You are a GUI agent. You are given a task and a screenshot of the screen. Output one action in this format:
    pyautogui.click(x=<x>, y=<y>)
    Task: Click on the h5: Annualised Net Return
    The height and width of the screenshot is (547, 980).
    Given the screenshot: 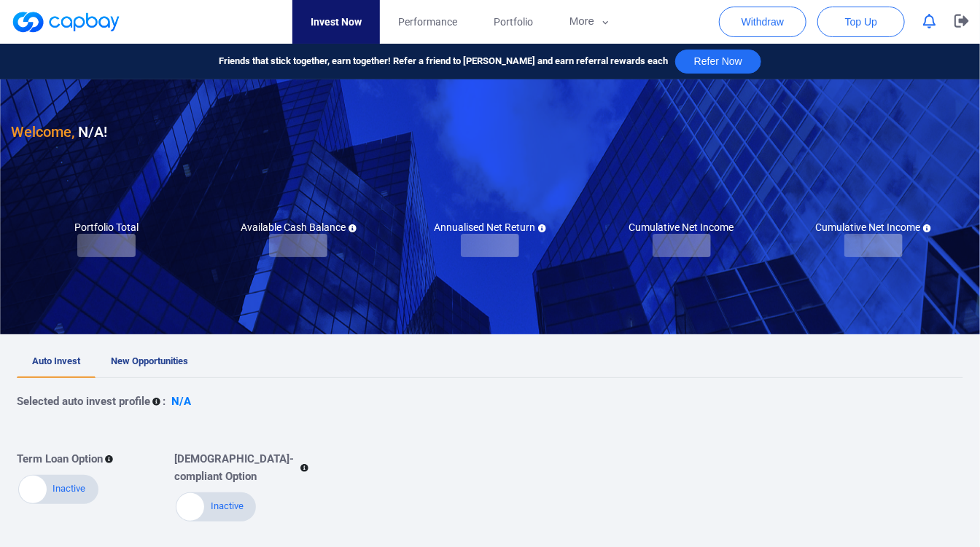 What is the action you would take?
    pyautogui.click(x=490, y=227)
    